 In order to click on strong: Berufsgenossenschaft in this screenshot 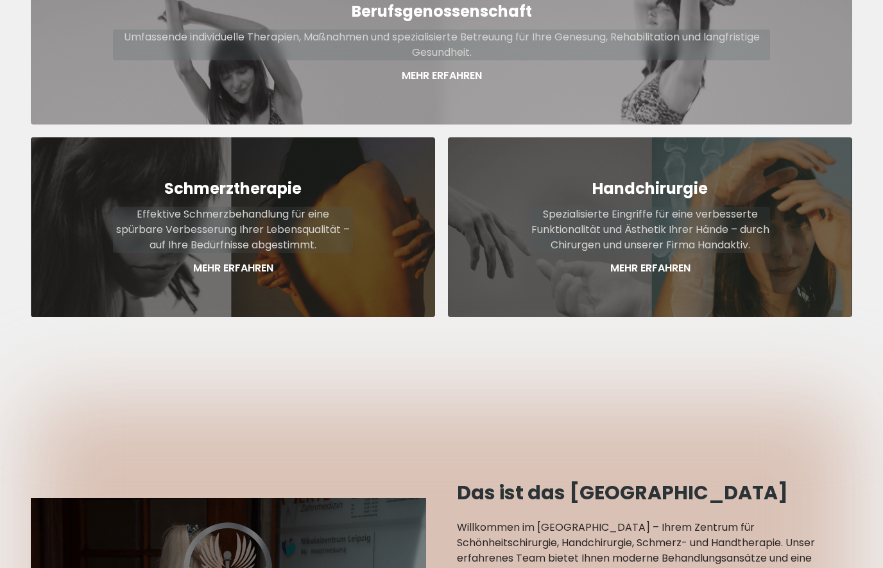, I will do `click(441, 11)`.